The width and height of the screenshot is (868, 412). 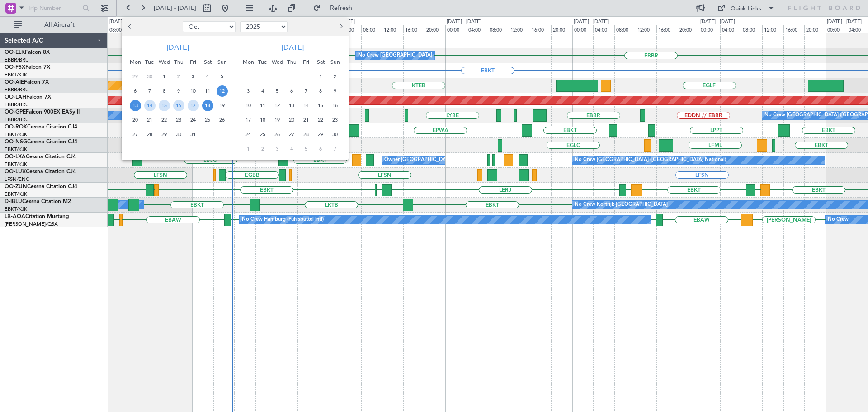 What do you see at coordinates (222, 77) in the screenshot?
I see `div: 5-10-2025` at bounding box center [222, 77].